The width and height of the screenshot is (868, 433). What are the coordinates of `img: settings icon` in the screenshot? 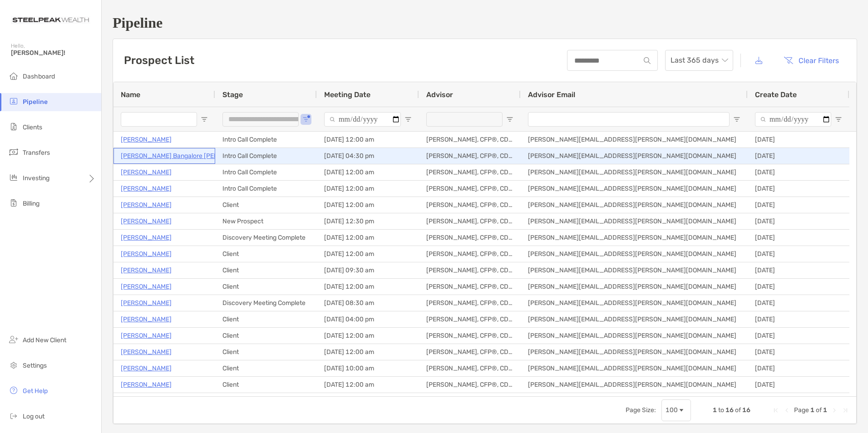 It's located at (14, 365).